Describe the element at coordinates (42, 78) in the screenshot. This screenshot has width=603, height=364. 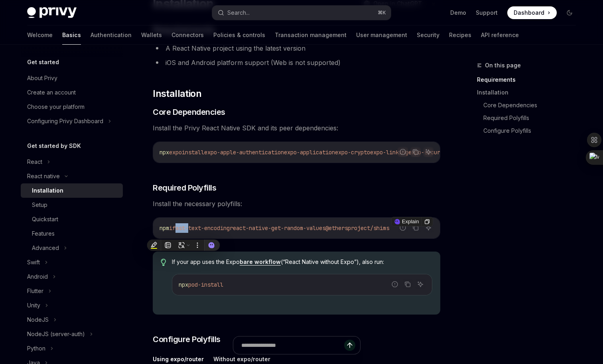
I see `div: About Privy` at that location.